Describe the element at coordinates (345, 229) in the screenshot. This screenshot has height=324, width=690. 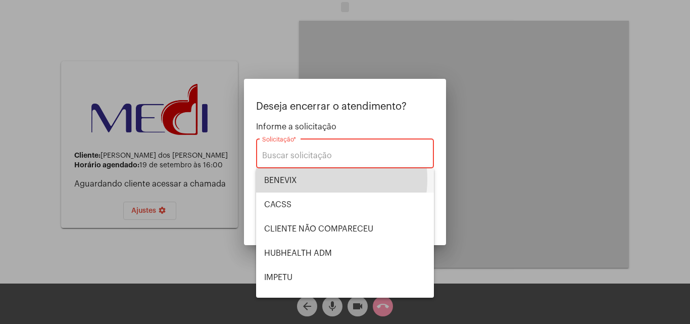
I see `span: CLIENTE NÃO COMPARECEU` at that location.